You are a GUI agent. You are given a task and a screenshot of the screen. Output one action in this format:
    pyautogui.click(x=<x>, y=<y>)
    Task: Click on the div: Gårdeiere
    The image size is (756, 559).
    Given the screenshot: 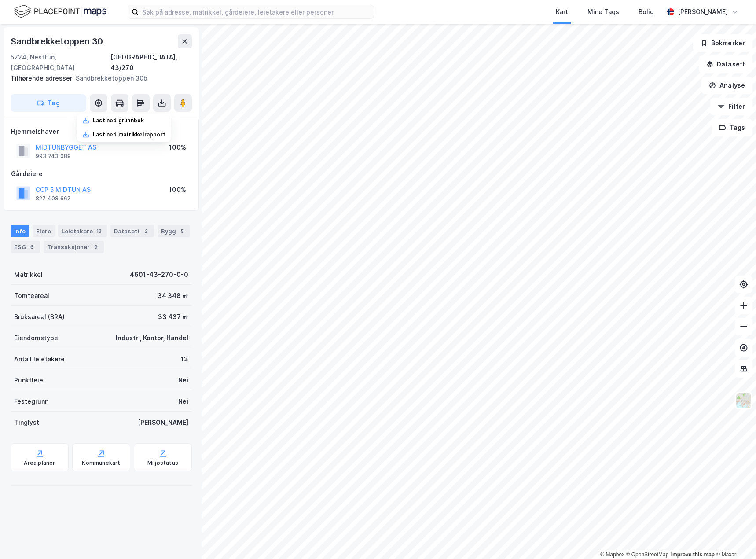 What is the action you would take?
    pyautogui.click(x=101, y=174)
    